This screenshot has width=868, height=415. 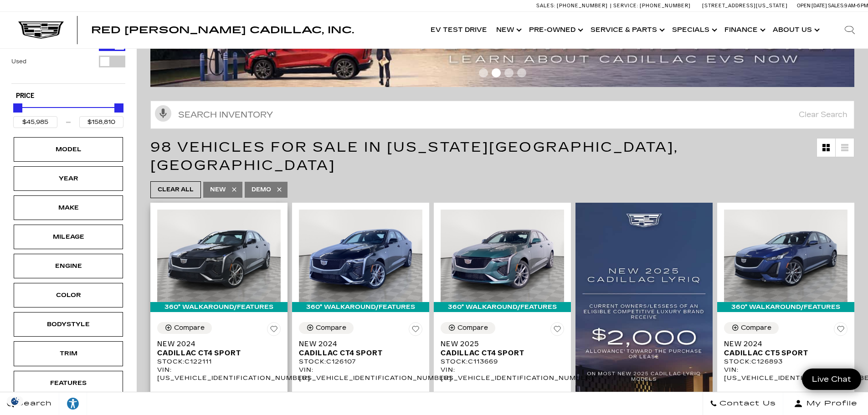 What do you see at coordinates (786, 256) in the screenshot?
I see `img: 2024 Cadillac CT5 Sport` at bounding box center [786, 256].